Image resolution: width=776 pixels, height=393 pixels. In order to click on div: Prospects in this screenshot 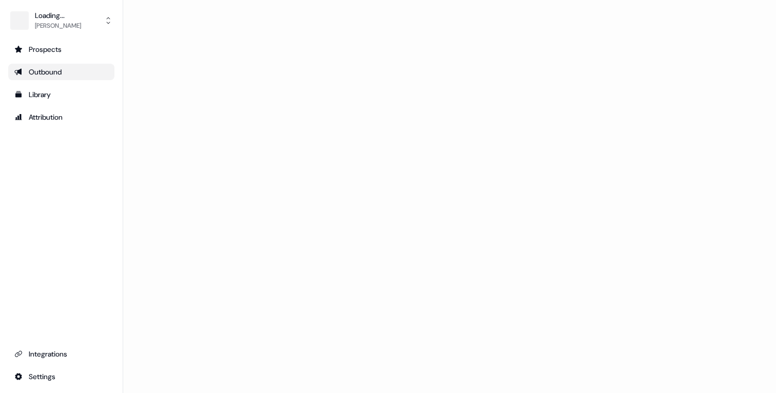, I will do `click(61, 49)`.